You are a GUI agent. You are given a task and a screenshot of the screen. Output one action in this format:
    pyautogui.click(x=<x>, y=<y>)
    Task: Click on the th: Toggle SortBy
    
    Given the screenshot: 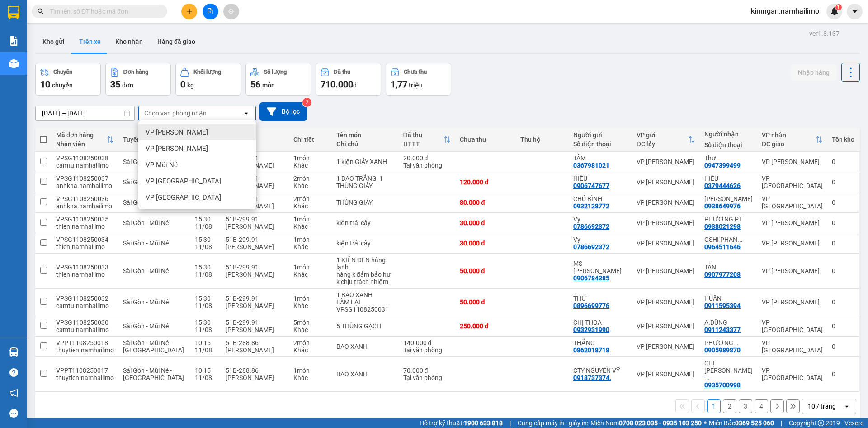 What is the action you would take?
    pyautogui.click(x=666, y=139)
    